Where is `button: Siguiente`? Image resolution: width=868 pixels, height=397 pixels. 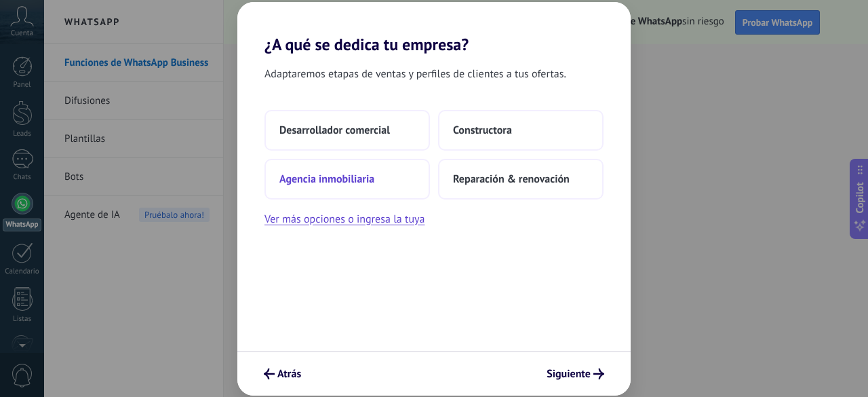
button: Siguiente is located at coordinates (575, 374).